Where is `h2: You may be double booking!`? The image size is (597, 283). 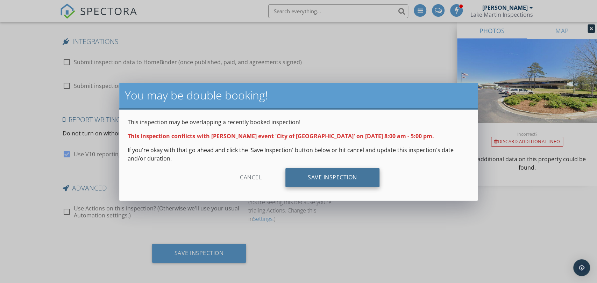 h2: You may be double booking! is located at coordinates (298, 95).